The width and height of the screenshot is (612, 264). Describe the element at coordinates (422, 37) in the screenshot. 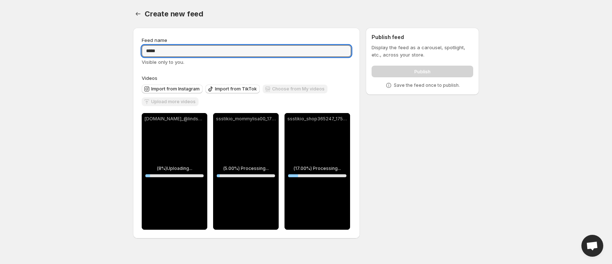

I see `h2: Publish feed` at that location.